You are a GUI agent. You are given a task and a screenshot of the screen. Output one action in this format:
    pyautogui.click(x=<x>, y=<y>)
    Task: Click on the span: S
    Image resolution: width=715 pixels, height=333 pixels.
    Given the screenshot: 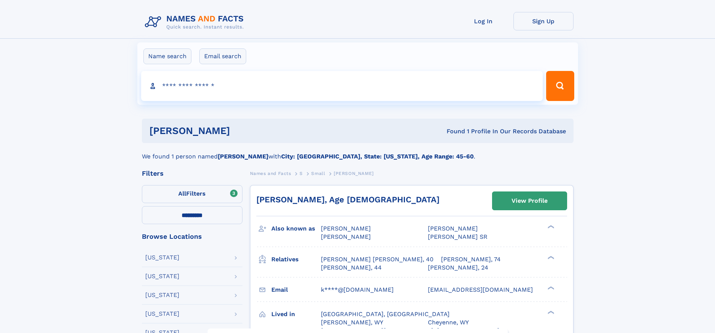 What is the action you would take?
    pyautogui.click(x=301, y=173)
    